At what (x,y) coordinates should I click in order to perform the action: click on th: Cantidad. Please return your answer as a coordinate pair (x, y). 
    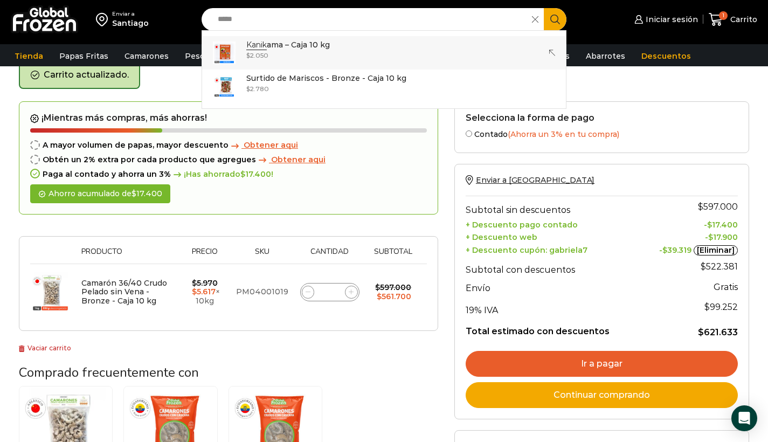
    Looking at the image, I should click on (329, 255).